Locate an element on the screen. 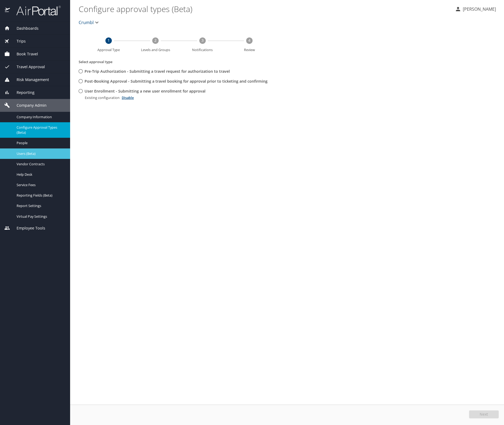 The height and width of the screenshot is (425, 504). span: Reporting Fields (Beta) is located at coordinates (40, 195).